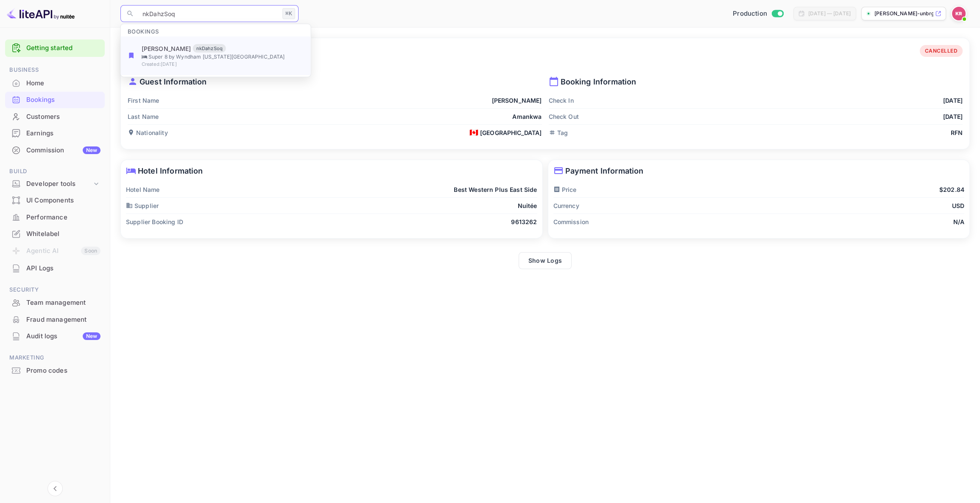 The image size is (980, 503). What do you see at coordinates (332, 170) in the screenshot?
I see `p: Hotel Information` at bounding box center [332, 170].